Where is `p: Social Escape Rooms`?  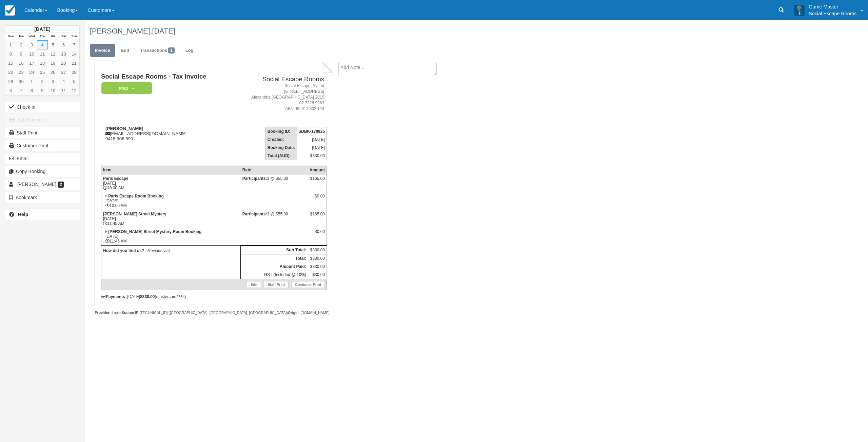 p: Social Escape Rooms is located at coordinates (833, 13).